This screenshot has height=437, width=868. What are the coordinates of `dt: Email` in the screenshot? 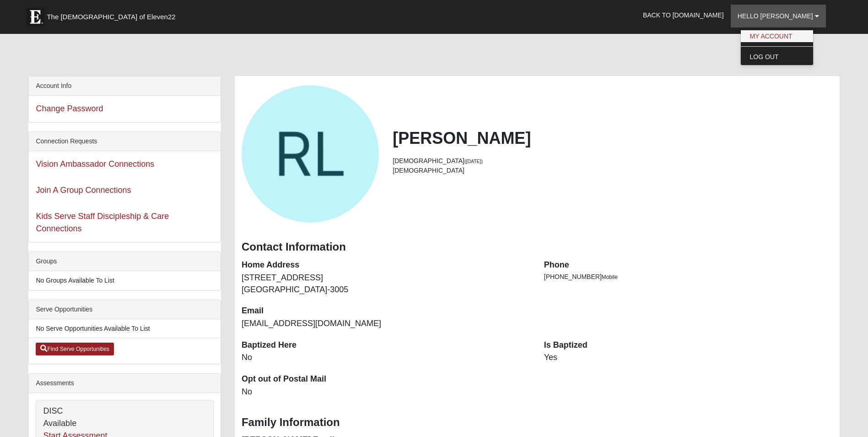 It's located at (386, 311).